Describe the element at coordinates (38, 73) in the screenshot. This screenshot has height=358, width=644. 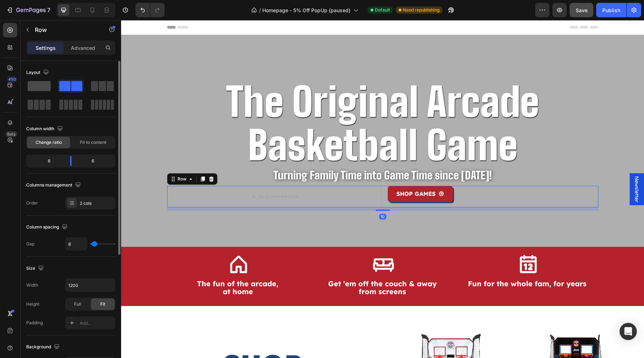
I see `div: Layout` at that location.